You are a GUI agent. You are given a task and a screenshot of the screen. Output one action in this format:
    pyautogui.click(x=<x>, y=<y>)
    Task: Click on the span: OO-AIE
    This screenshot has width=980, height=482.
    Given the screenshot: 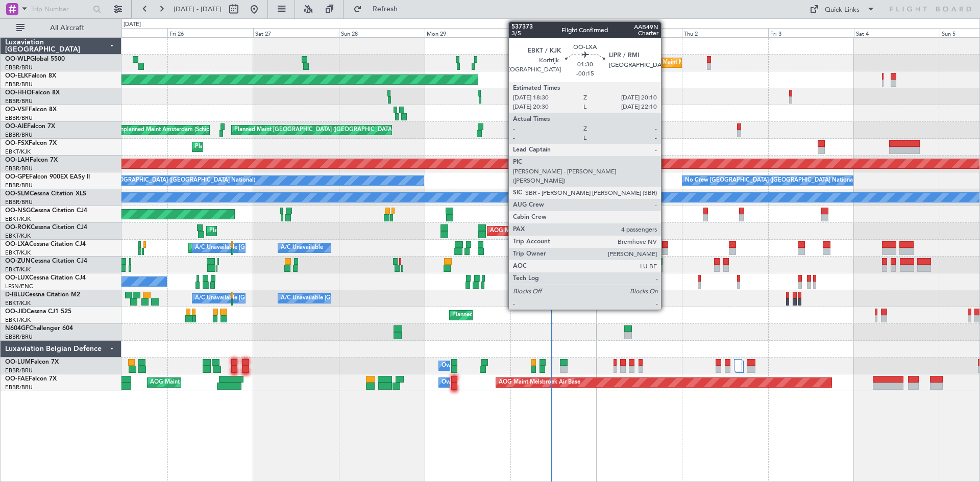 What is the action you would take?
    pyautogui.click(x=16, y=126)
    